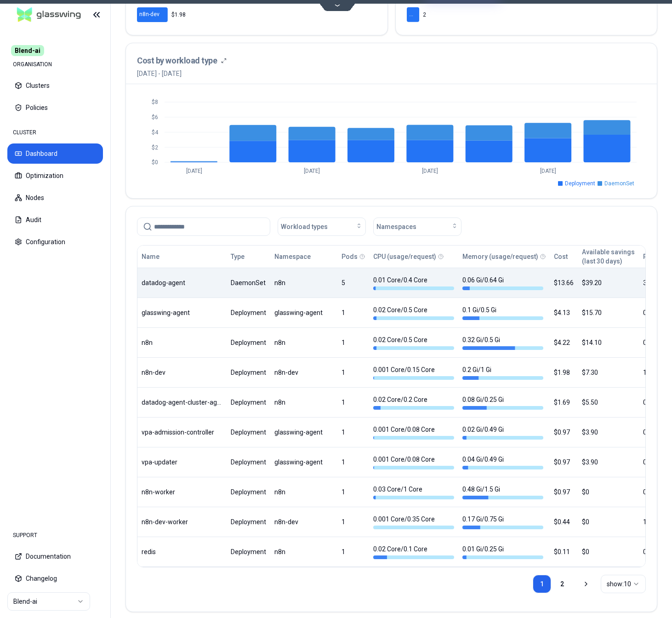 The width and height of the screenshot is (672, 618). What do you see at coordinates (55, 108) in the screenshot?
I see `button: Policies` at bounding box center [55, 108].